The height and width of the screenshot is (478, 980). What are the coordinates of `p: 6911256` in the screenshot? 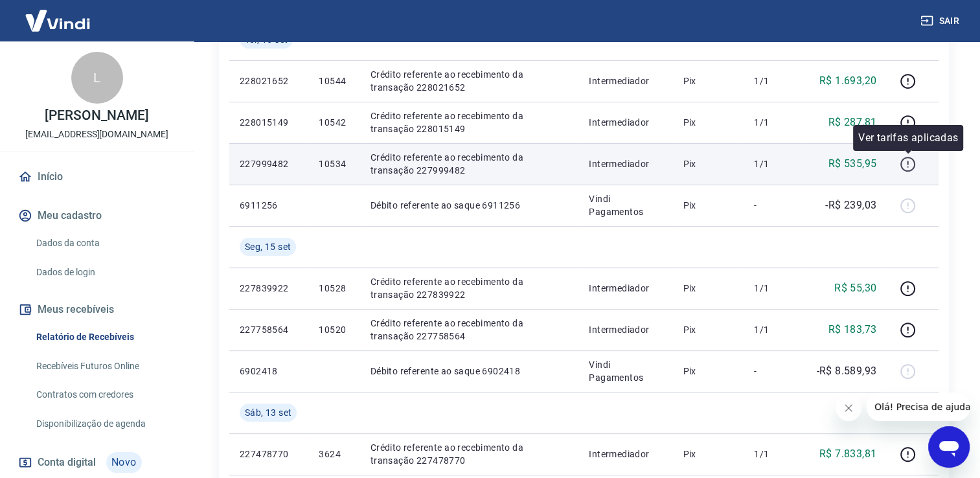 It's located at (269, 205).